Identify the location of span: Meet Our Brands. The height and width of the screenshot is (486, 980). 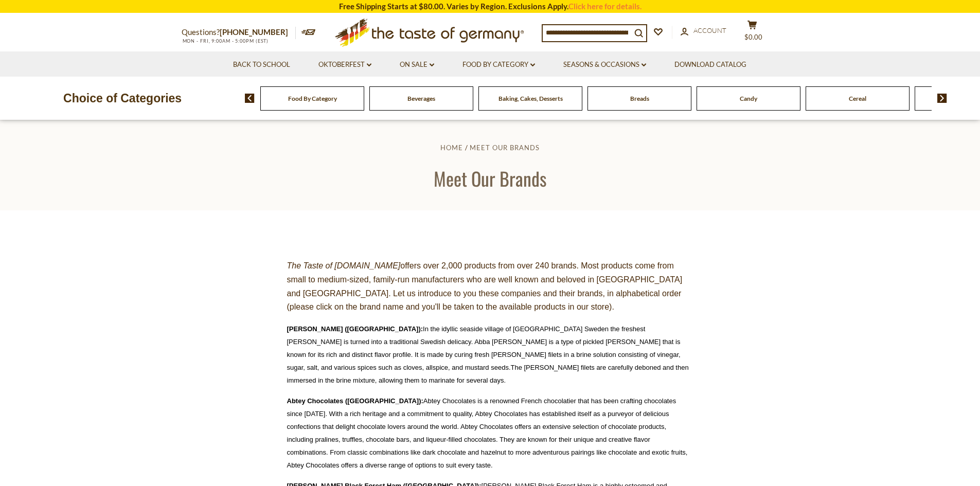
(505, 148).